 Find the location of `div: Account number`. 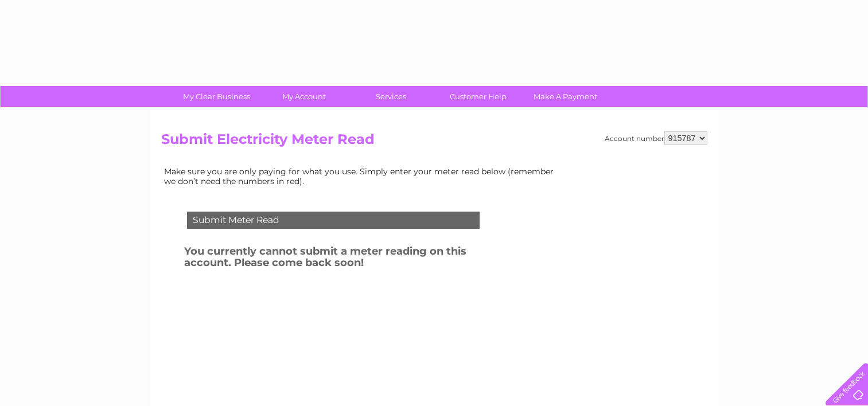

div: Account number is located at coordinates (656, 138).